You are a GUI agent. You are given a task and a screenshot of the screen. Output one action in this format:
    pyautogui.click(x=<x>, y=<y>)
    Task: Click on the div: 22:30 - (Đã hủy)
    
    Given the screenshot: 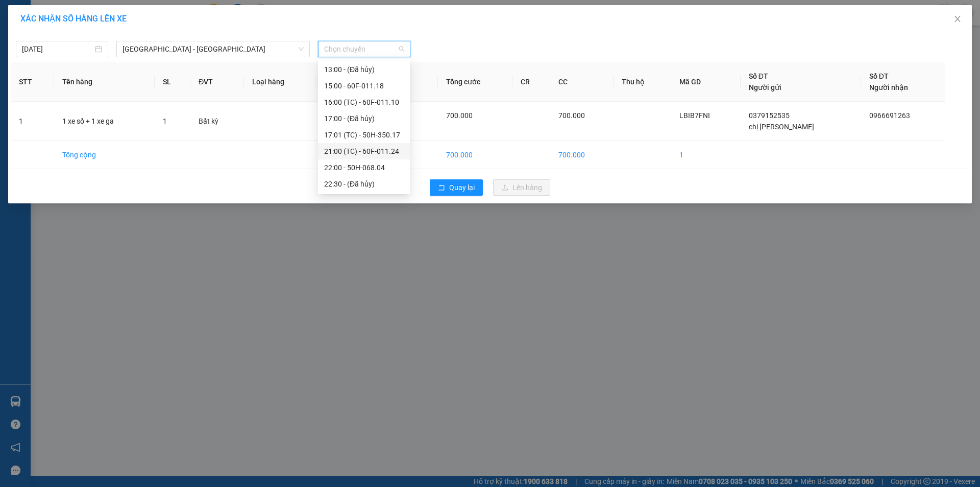 What is the action you would take?
    pyautogui.click(x=364, y=184)
    